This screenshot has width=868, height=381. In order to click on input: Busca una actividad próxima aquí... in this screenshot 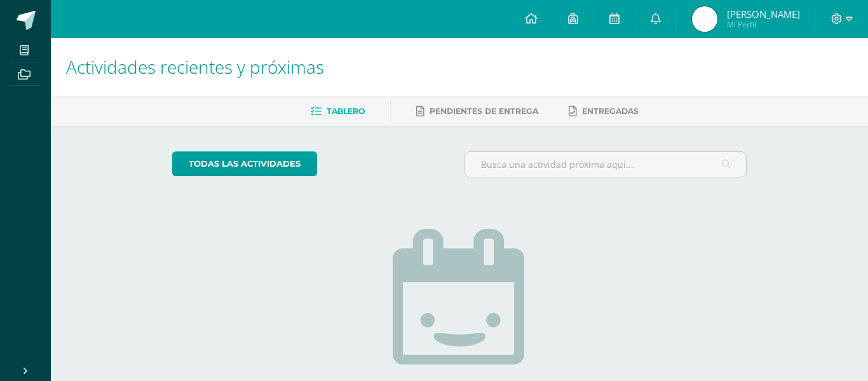, I will do `click(605, 164)`.